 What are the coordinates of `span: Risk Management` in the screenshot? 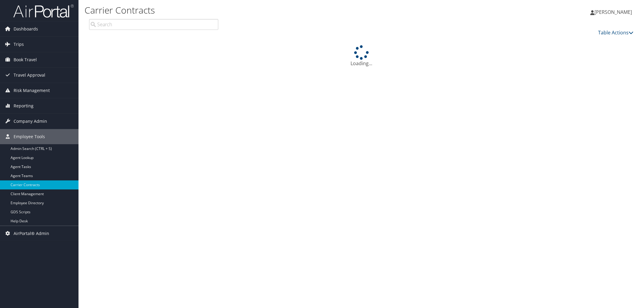 It's located at (31, 91).